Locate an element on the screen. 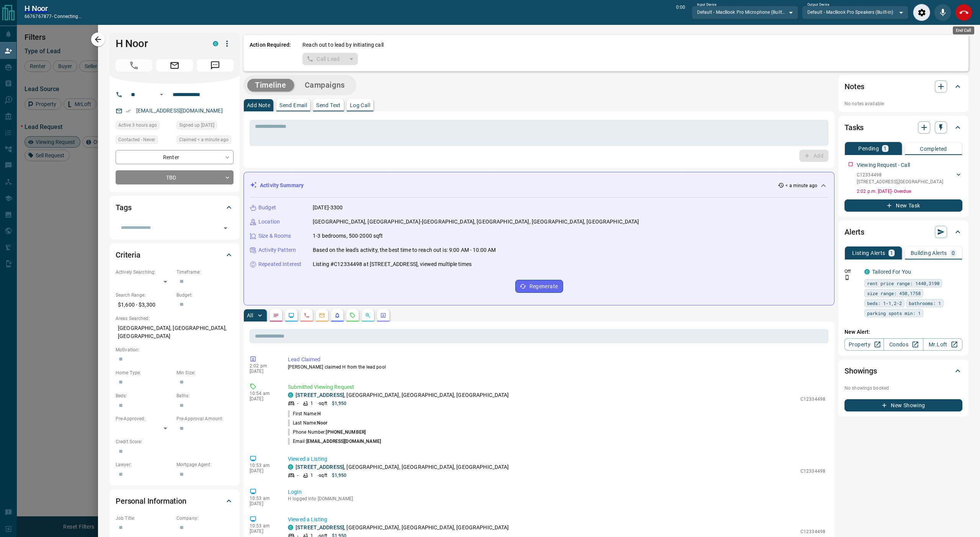 Image resolution: width=980 pixels, height=537 pixels. span: bathrooms: 1 is located at coordinates (925, 303).